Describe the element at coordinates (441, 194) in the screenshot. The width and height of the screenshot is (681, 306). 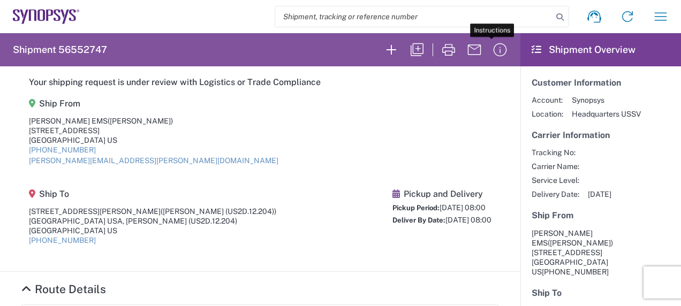
I see `h5: Pickup and Delivery` at that location.